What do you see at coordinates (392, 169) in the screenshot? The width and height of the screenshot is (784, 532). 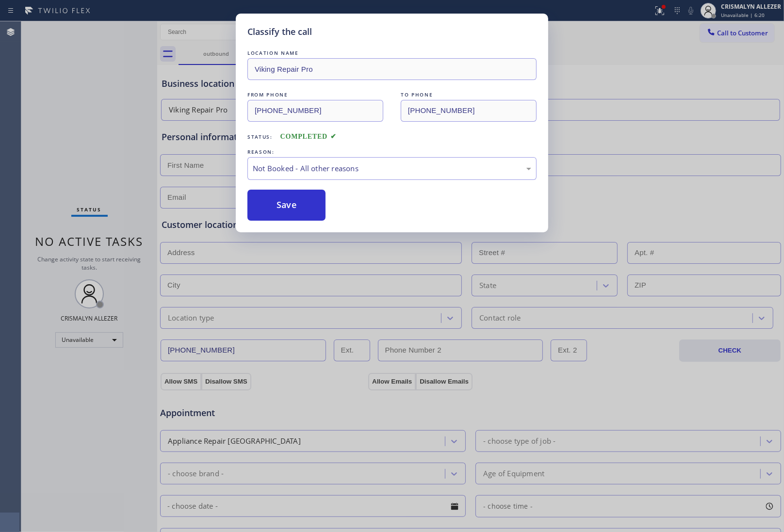 I see `div: Not Booked - All other reasons` at bounding box center [392, 169].